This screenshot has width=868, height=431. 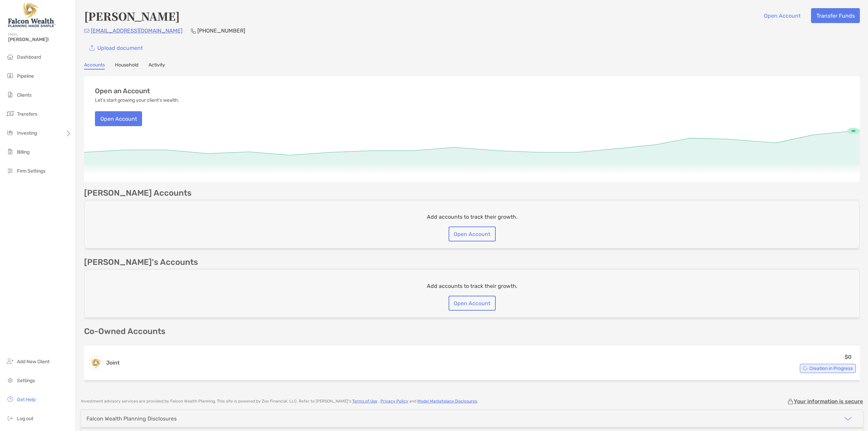 What do you see at coordinates (10, 76) in the screenshot?
I see `img: pipeline icon` at bounding box center [10, 76].